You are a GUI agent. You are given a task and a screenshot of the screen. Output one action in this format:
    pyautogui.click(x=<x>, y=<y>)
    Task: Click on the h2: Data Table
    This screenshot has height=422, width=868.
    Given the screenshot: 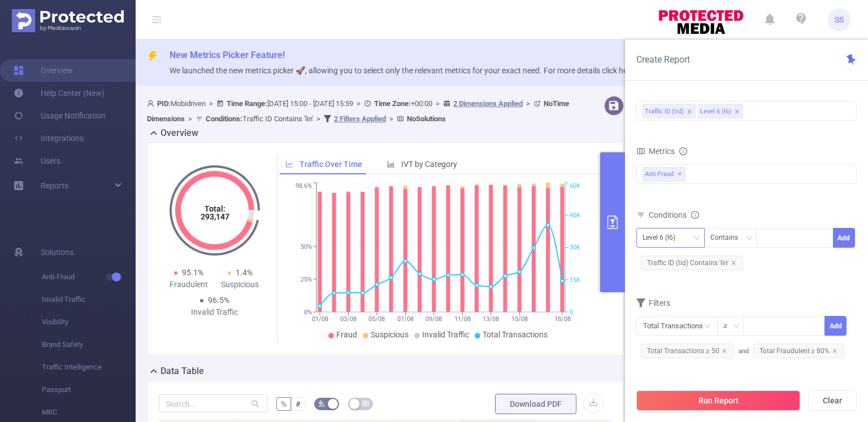 What is the action you would take?
    pyautogui.click(x=182, y=371)
    